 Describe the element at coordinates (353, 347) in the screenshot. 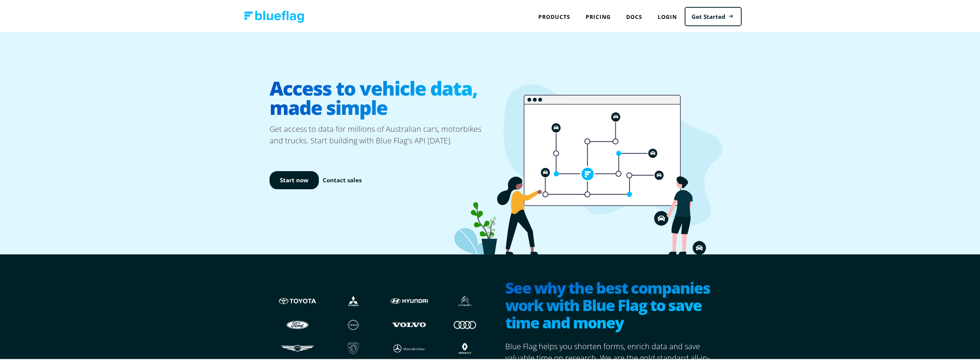

I see `img: Peugeot logo` at that location.